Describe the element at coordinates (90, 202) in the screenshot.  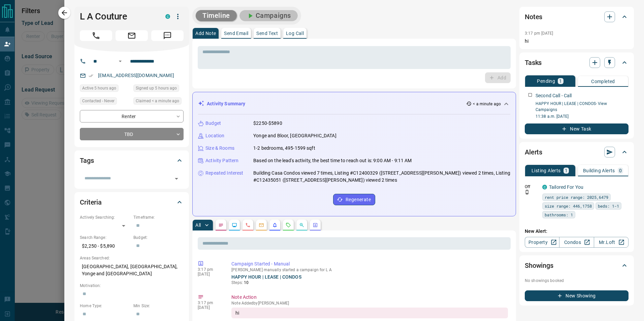
I see `h2: Criteria` at that location.